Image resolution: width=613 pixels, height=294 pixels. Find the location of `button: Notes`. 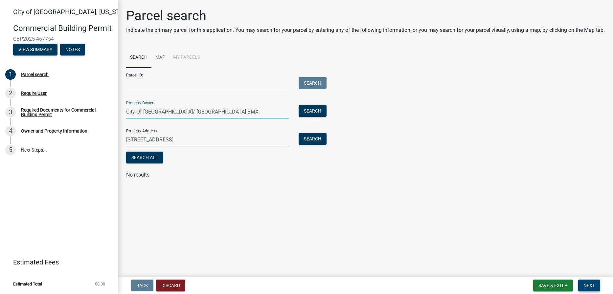

button: Notes is located at coordinates (73, 50).